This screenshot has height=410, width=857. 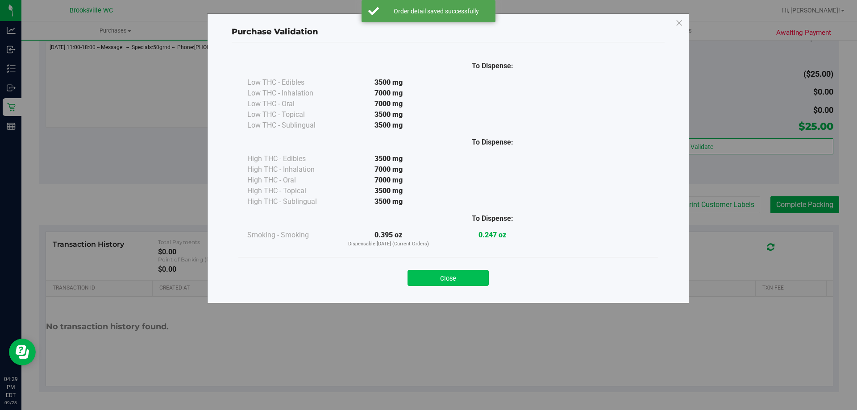 What do you see at coordinates (292, 159) in the screenshot?
I see `div: High THC - Edibles` at bounding box center [292, 159].